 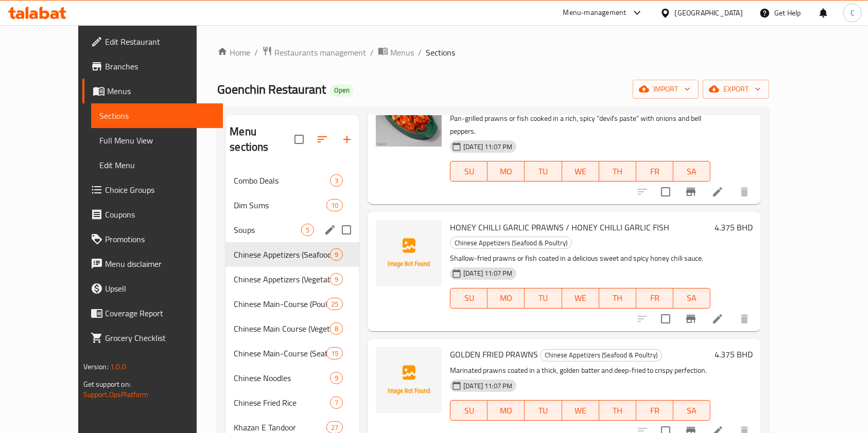 What do you see at coordinates (267, 230) in the screenshot?
I see `div: Soups` at bounding box center [267, 230].